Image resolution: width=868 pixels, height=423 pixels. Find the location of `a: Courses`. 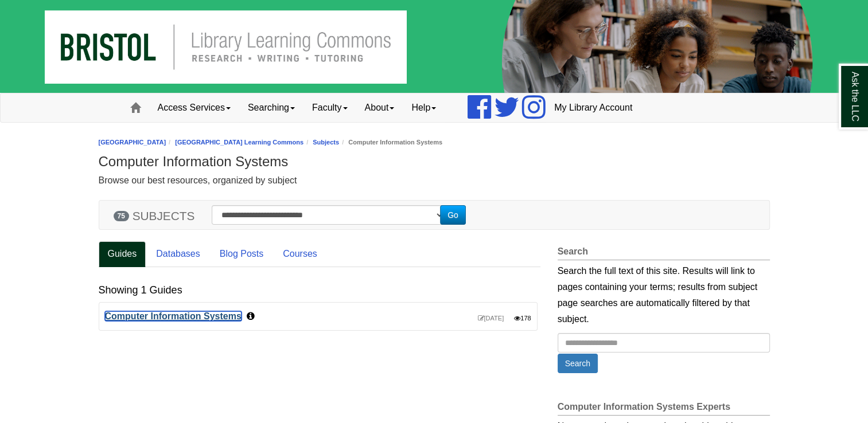

a: Courses is located at coordinates (300, 254).